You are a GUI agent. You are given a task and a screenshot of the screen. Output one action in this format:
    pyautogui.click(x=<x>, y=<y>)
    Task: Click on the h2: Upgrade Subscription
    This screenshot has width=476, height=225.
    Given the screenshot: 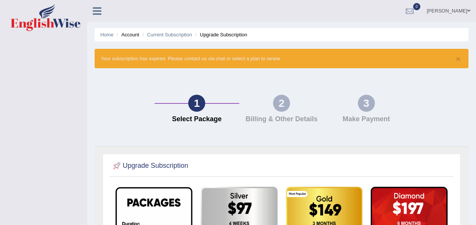 What is the action you would take?
    pyautogui.click(x=149, y=166)
    